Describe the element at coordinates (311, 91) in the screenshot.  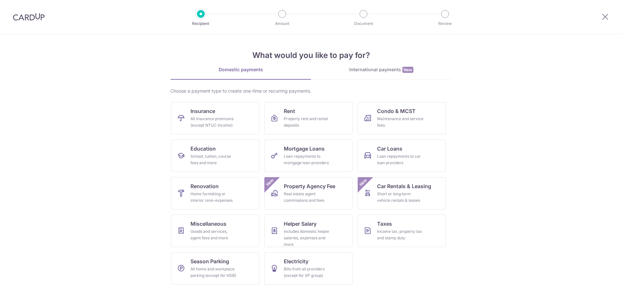
I see `div: Choose a payment type to create one-time or recurring payments.` at that location.